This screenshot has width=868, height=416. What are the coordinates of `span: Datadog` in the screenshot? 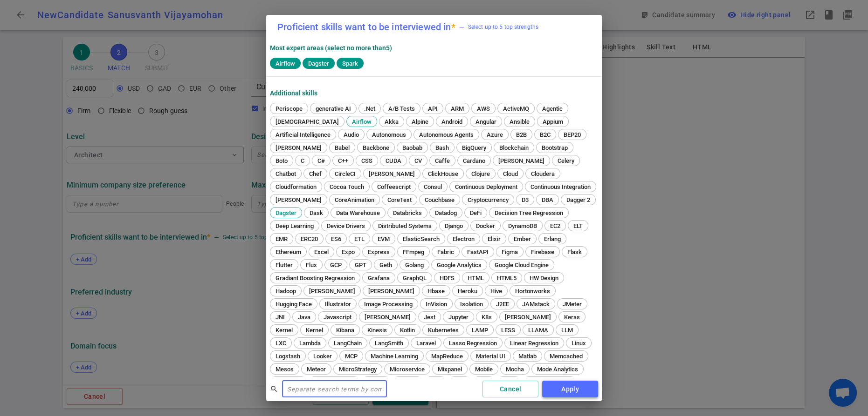 It's located at (446, 213).